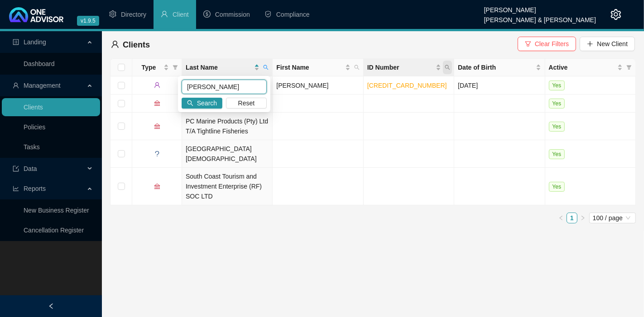 The width and height of the screenshot is (644, 317). I want to click on span: question, so click(157, 154).